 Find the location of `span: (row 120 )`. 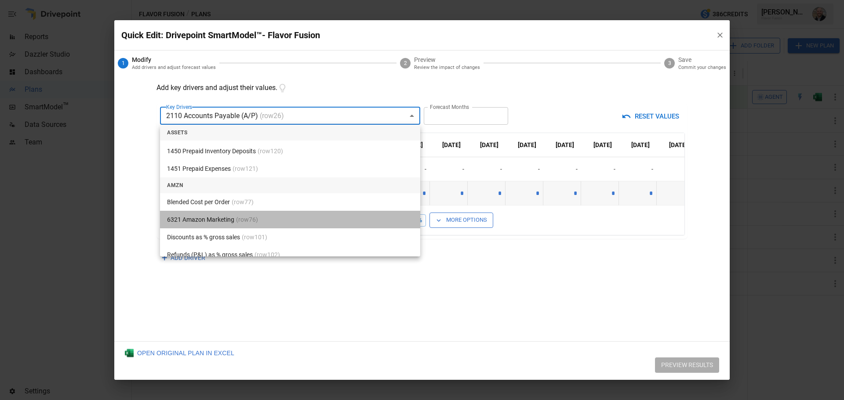

span: (row 120 ) is located at coordinates (270, 151).